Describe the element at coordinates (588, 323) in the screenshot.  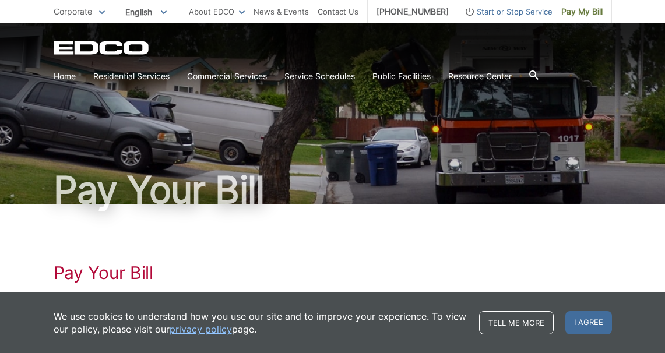
I see `span: I agree` at that location.